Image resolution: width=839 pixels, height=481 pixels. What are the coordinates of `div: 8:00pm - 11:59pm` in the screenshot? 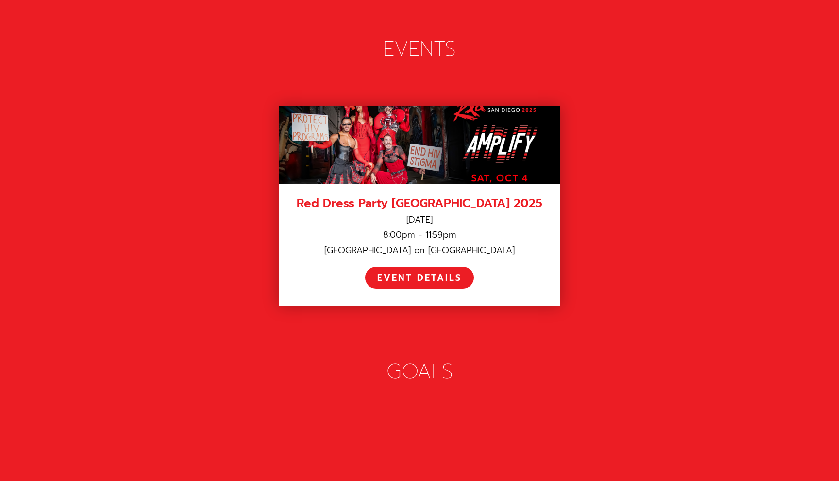 It's located at (419, 235).